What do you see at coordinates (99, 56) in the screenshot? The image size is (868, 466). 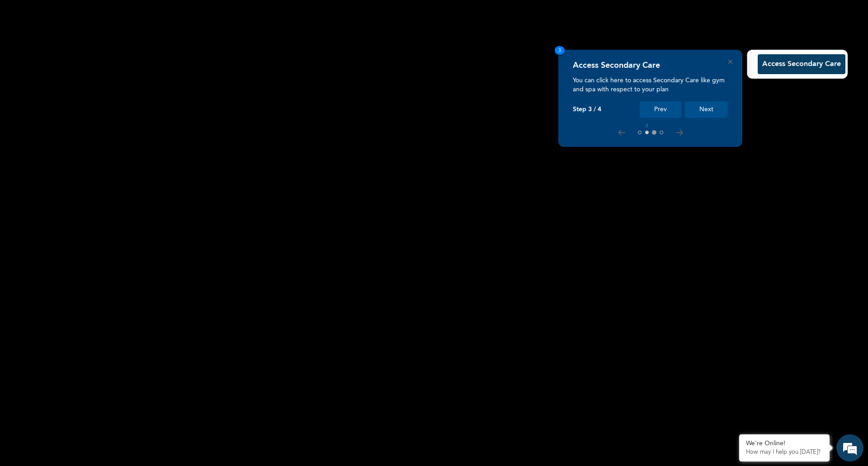 I see `div: Chat with us now` at bounding box center [99, 56].